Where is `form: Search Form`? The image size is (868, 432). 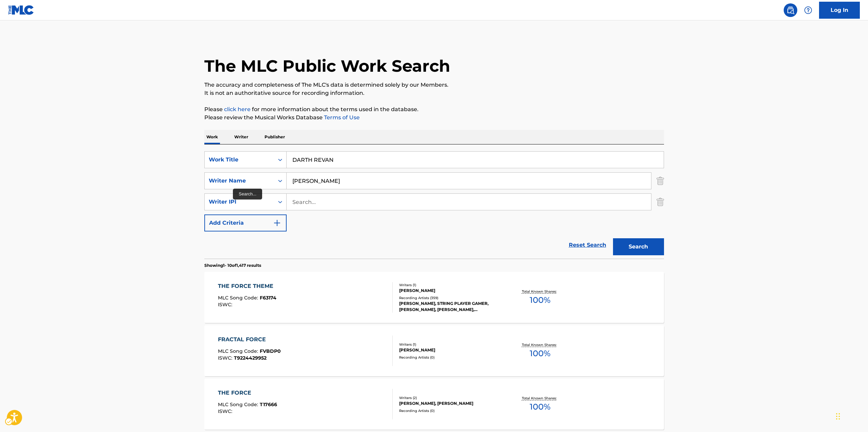 form: Search Form is located at coordinates (434, 205).